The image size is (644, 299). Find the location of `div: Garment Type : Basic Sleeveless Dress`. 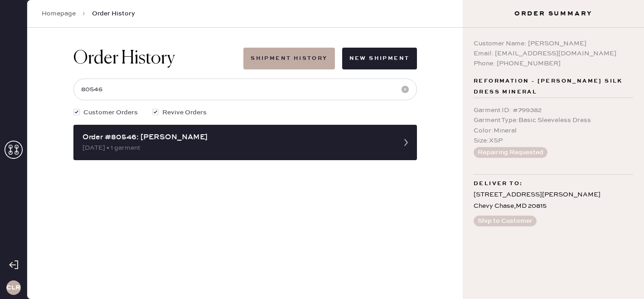

div: Garment Type : Basic Sleeveless Dress is located at coordinates (553, 120).